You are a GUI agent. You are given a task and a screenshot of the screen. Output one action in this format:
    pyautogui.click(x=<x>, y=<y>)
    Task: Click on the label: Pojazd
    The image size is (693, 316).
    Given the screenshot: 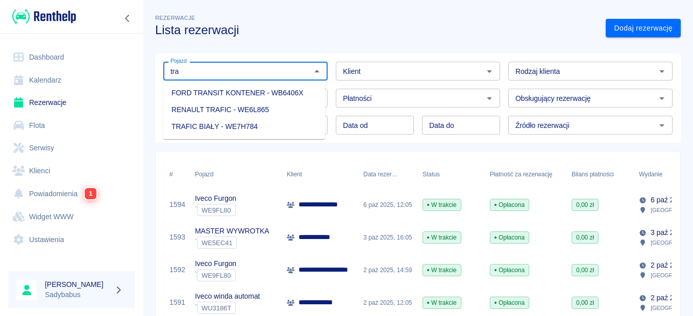 What is the action you would take?
    pyautogui.click(x=179, y=61)
    